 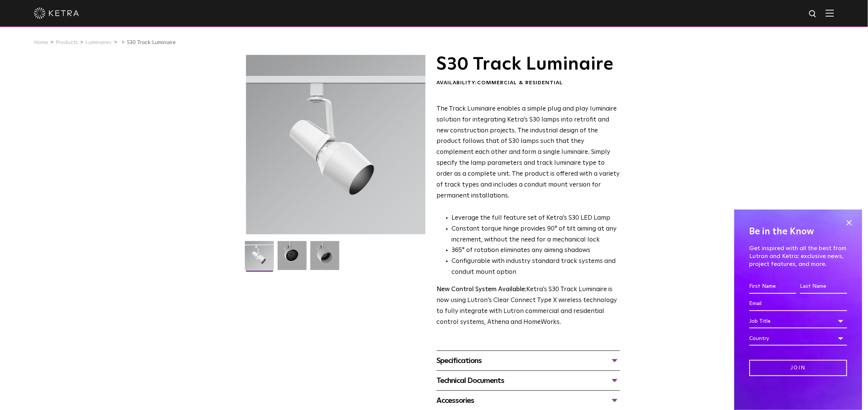 I want to click on a: Products, so click(x=67, y=43).